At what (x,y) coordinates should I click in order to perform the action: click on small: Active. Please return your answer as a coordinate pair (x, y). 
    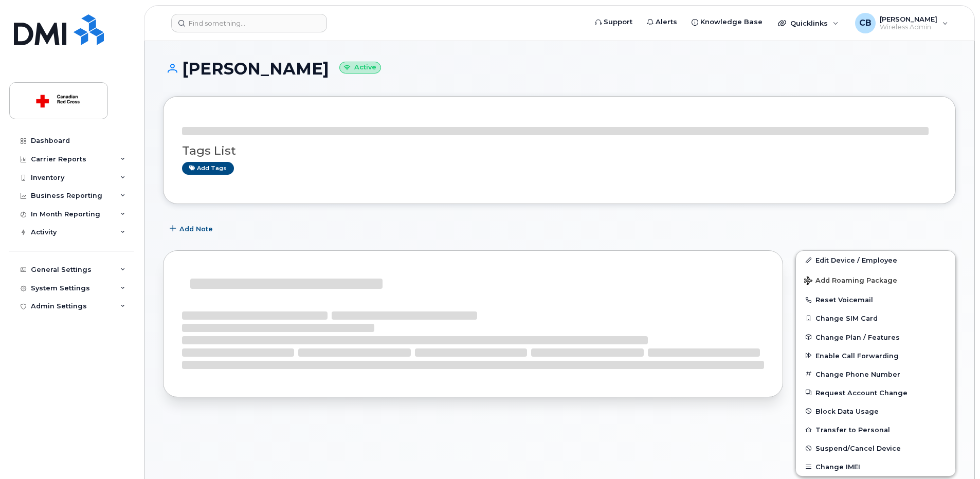
    Looking at the image, I should click on (360, 68).